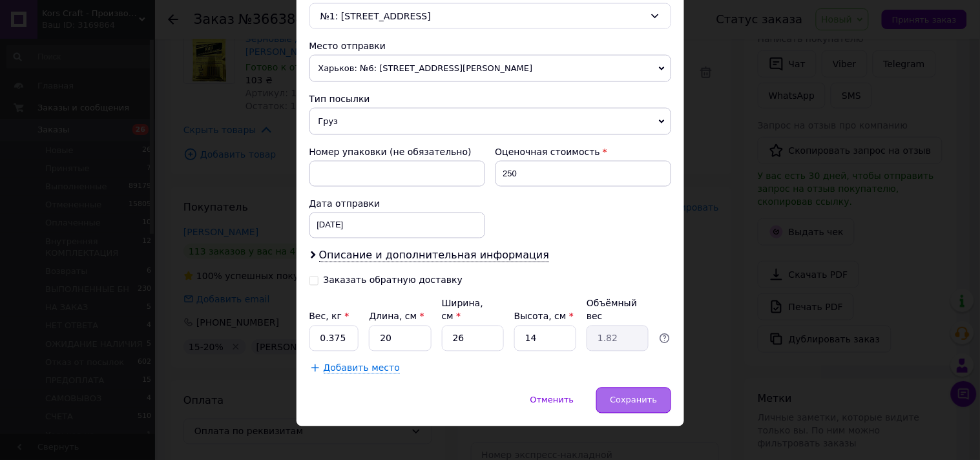 This screenshot has height=460, width=980. Describe the element at coordinates (394, 280) in the screenshot. I see `div: Заказать обратную доставку` at that location.